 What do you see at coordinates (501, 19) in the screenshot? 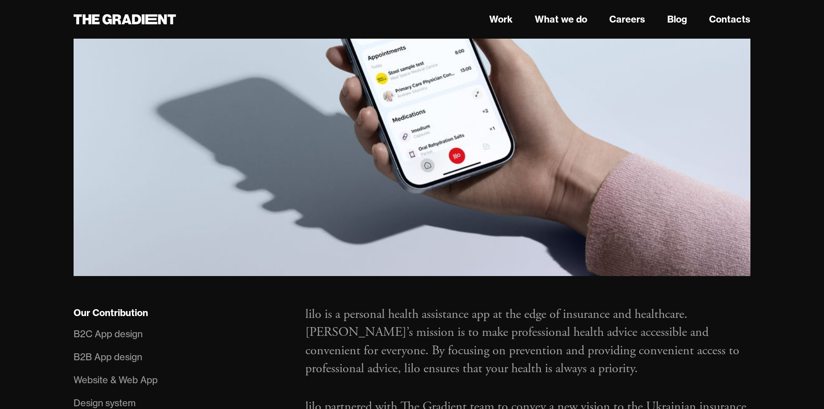
I see `a: Work` at bounding box center [501, 19].